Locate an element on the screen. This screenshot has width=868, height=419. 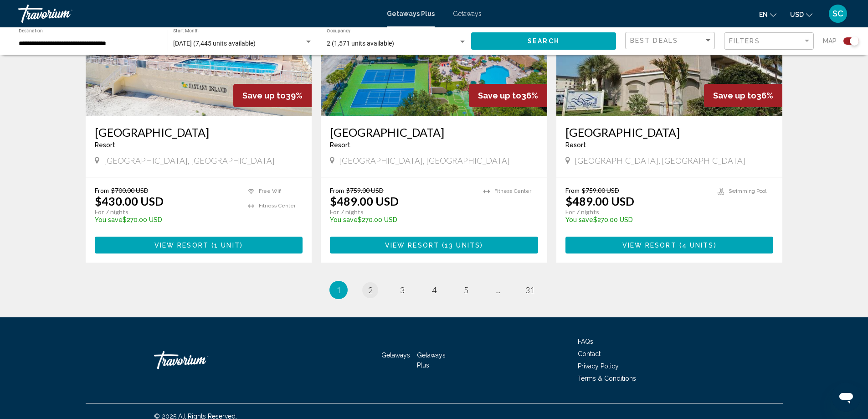
button: User Menu is located at coordinates (839, 14).